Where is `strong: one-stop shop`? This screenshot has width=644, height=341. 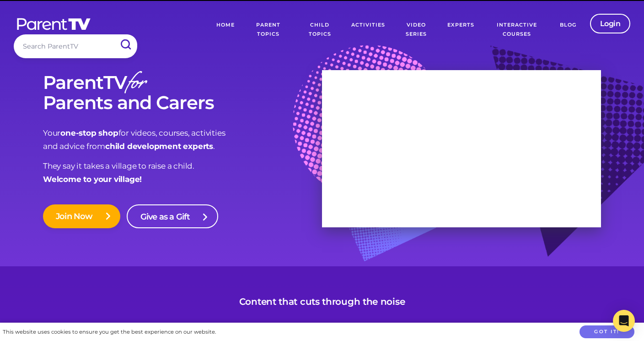 strong: one-stop shop is located at coordinates (89, 133).